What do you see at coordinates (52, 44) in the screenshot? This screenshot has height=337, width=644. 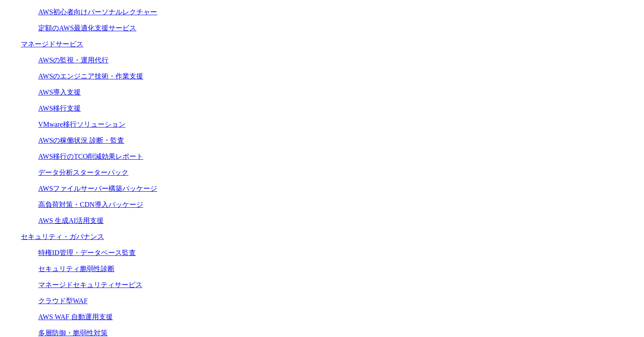 I see `a: マネージドサービス` at bounding box center [52, 44].